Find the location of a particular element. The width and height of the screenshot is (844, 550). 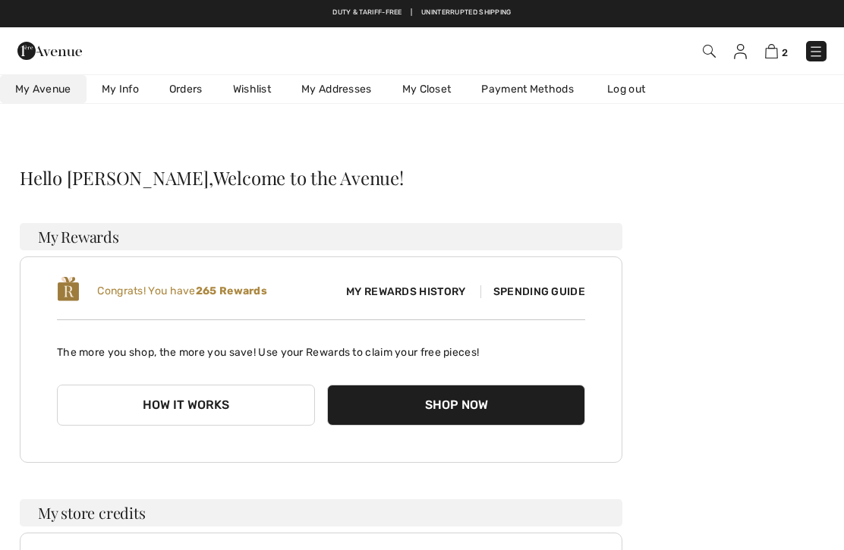

span: My Avenue is located at coordinates (43, 89).